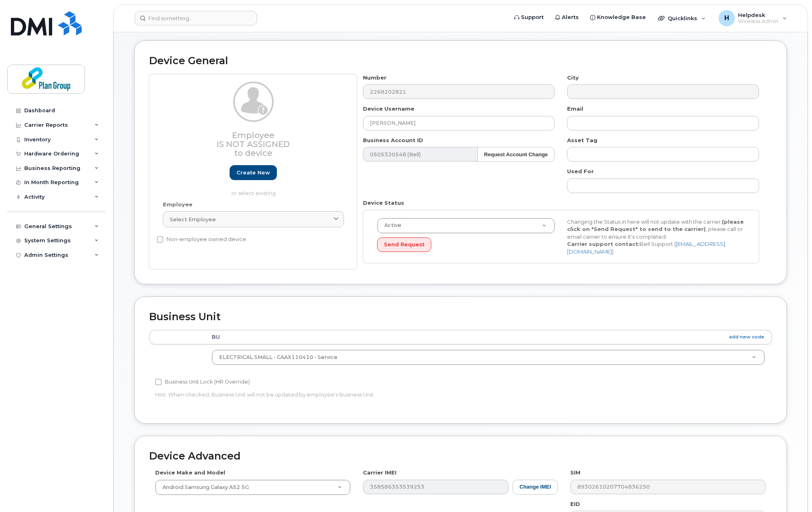 This screenshot has height=512, width=812. Describe the element at coordinates (618, 18) in the screenshot. I see `a: Knowledge Base` at that location.